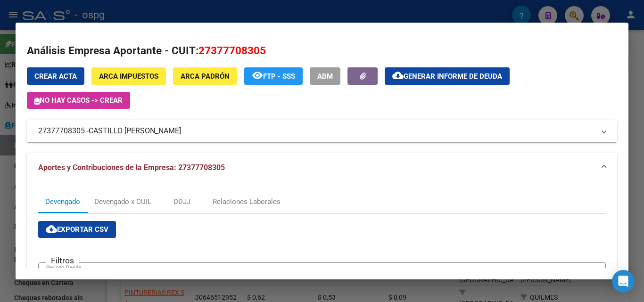 This screenshot has height=302, width=644. I want to click on span: ARCA Padrón, so click(205, 76).